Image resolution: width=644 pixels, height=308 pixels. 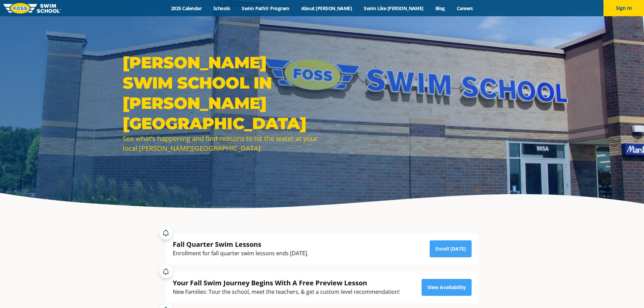 I want to click on a: Blog, so click(x=440, y=8).